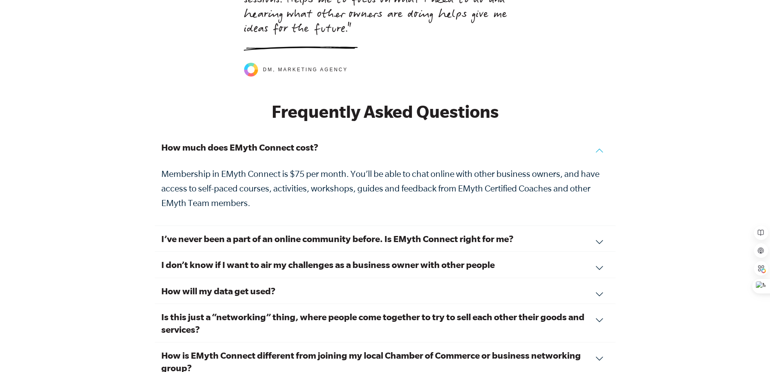  Describe the element at coordinates (385, 238) in the screenshot. I see `h3: I’ve never been a part of an online community before. Is EMyth Connect right for me?` at that location.